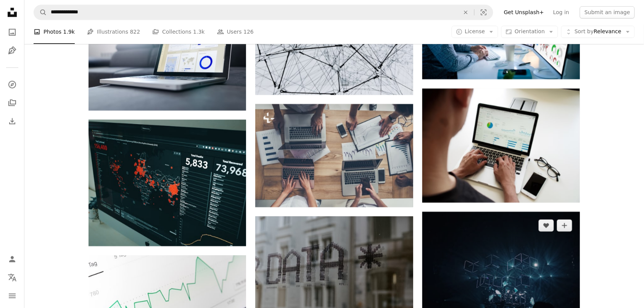 This screenshot has width=644, height=308. I want to click on span: 822, so click(135, 32).